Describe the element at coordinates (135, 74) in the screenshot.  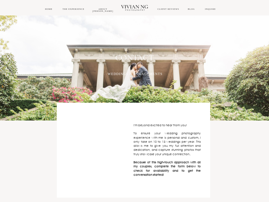
I see `span: weddings & engagements` at that location.